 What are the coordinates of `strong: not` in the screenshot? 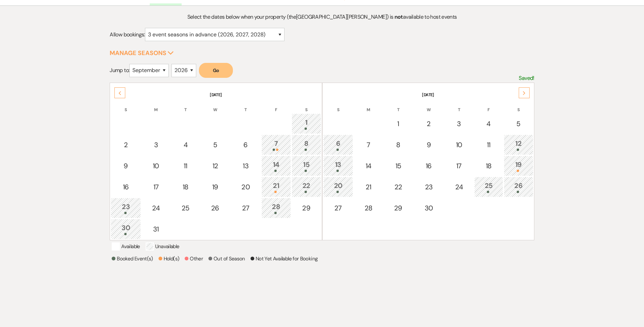 It's located at (398, 17).